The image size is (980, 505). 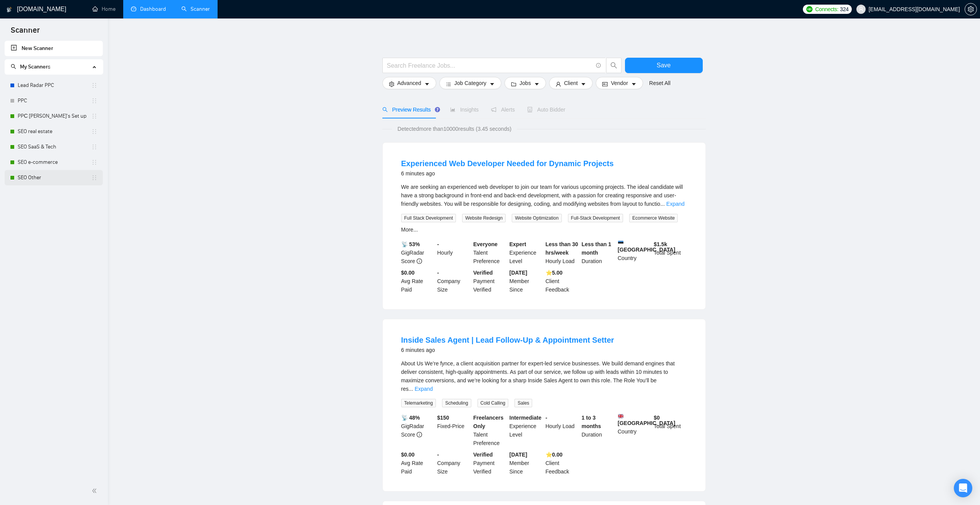 What do you see at coordinates (449, 84) in the screenshot?
I see `span: bars` at bounding box center [449, 84].